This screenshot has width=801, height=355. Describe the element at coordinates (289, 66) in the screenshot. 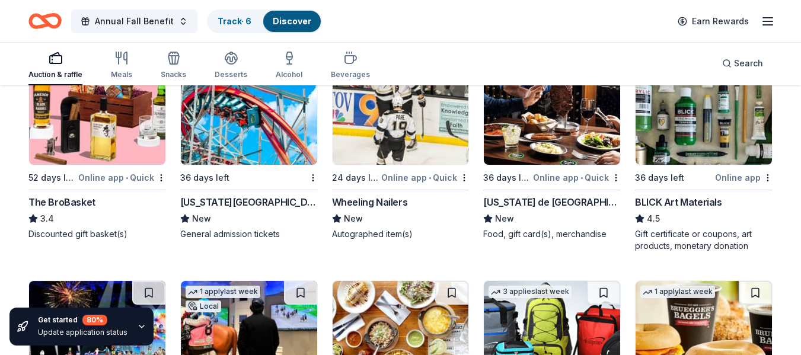

I see `button: Alcohol` at that location.